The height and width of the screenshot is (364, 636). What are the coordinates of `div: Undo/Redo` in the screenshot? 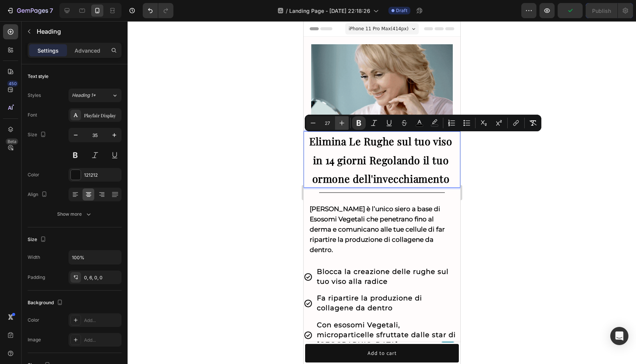 It's located at (158, 11).